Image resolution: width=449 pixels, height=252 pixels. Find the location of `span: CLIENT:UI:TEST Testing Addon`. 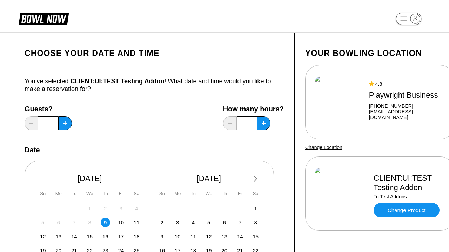

span: CLIENT:UI:TEST Testing Addon is located at coordinates (117, 81).